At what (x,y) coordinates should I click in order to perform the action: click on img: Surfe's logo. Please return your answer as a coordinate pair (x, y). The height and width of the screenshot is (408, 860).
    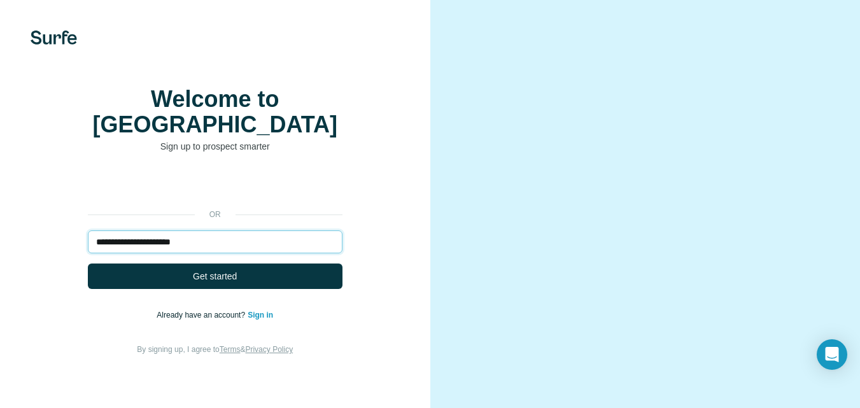
    Looking at the image, I should click on (53, 38).